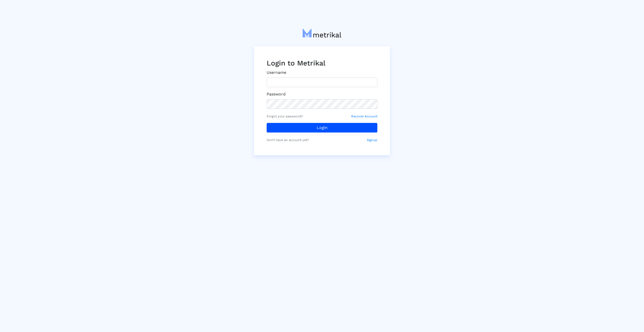 This screenshot has width=644, height=332. I want to click on small: Recover Account, so click(364, 116).